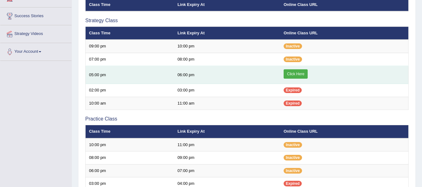  I want to click on td: 11:00 pm, so click(227, 145).